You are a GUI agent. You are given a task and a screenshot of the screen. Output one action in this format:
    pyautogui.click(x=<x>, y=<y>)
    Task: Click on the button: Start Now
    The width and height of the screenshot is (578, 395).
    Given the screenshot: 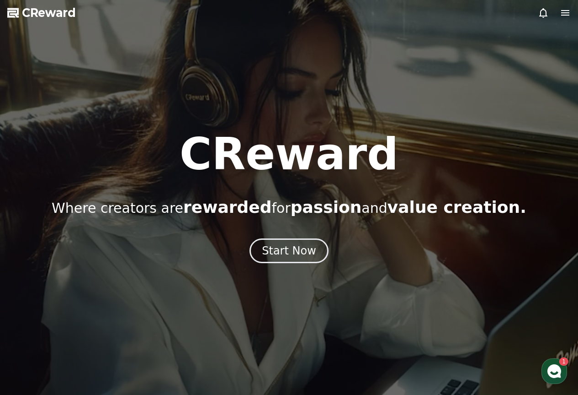 What is the action you would take?
    pyautogui.click(x=289, y=251)
    